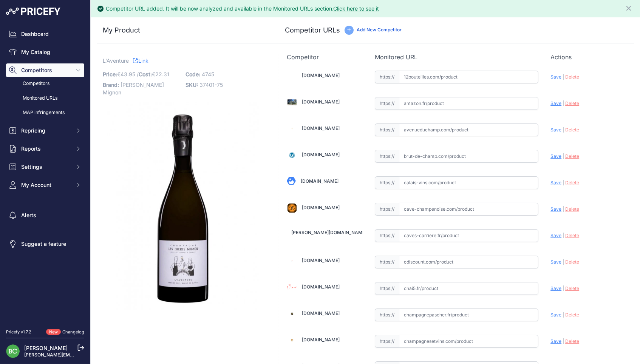 This screenshot has width=640, height=364. Describe the element at coordinates (45, 70) in the screenshot. I see `button: Competitors` at that location.